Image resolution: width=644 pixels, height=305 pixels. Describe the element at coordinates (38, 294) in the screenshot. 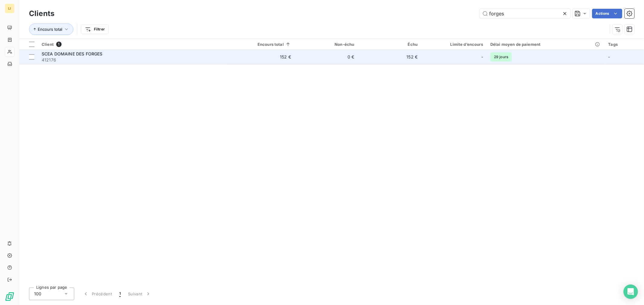

I see `span: 100` at that location.